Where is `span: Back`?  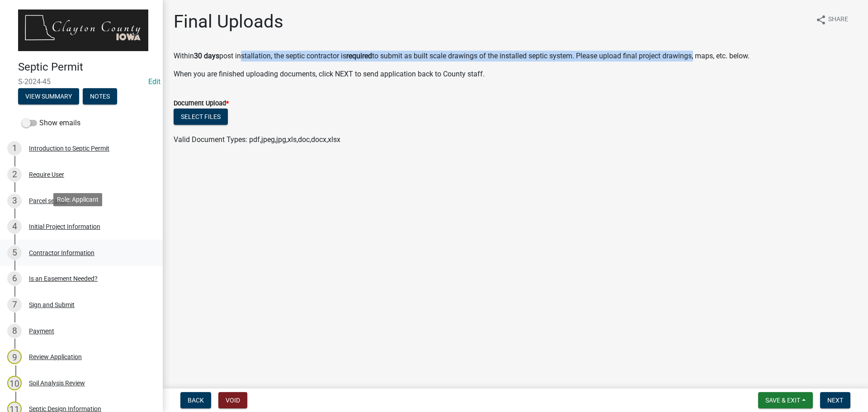 span: Back is located at coordinates (196, 400).